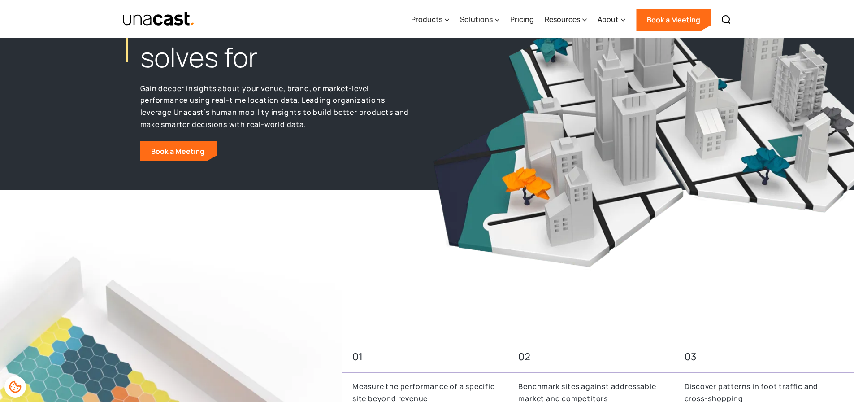  What do you see at coordinates (590, 356) in the screenshot?
I see `div: 02` at bounding box center [590, 356].